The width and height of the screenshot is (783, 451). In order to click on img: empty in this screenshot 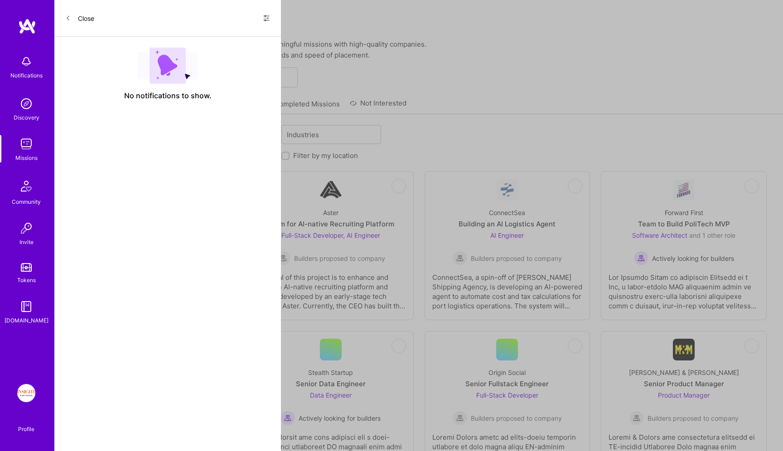, I will do `click(168, 66)`.